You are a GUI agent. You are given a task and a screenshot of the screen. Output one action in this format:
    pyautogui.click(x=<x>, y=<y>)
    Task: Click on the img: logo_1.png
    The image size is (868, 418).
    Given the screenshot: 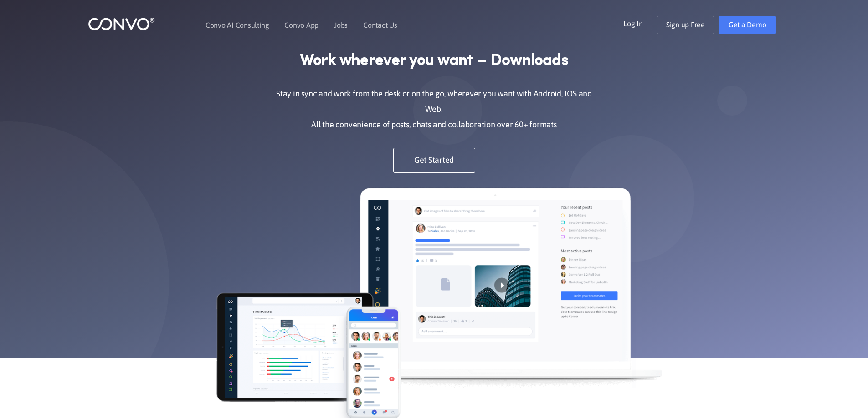 What is the action you would take?
    pyautogui.click(x=121, y=24)
    